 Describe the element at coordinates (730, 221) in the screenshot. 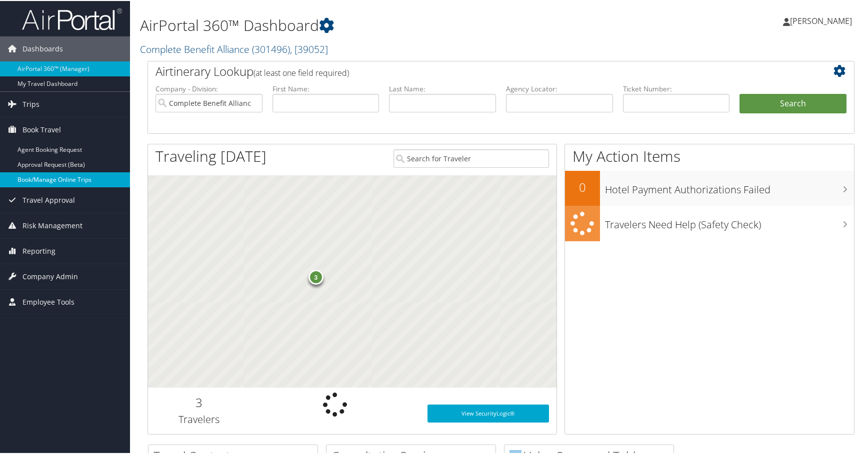

I see `h3: Travelers Need Help (Safety Check)` at that location.